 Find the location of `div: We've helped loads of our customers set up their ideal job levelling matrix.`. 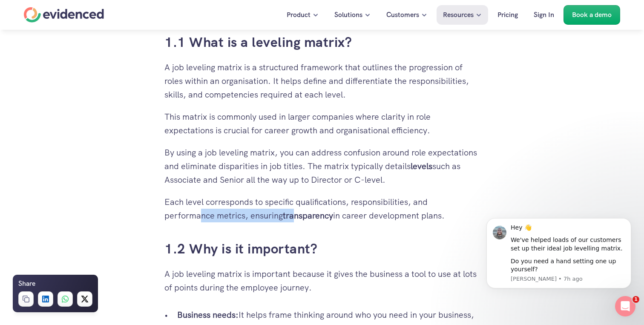

div: We've helped loads of our customers set up their ideal job levelling matrix. is located at coordinates (94, 38).